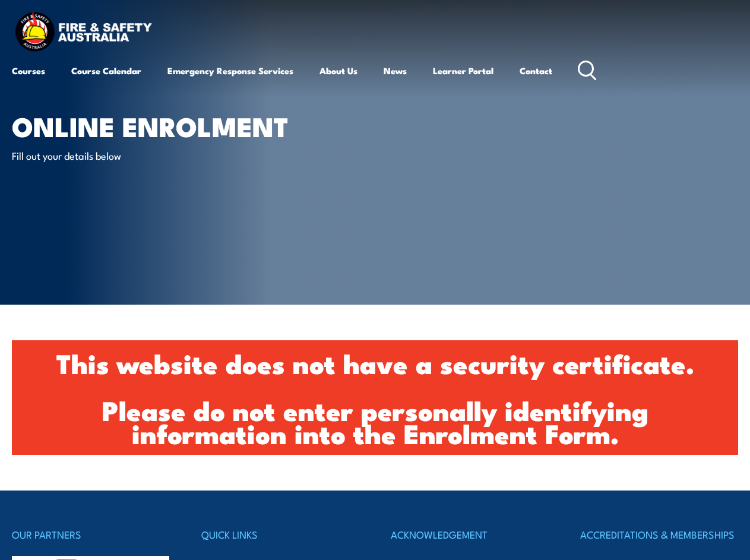  I want to click on h4: OUR PARTNERS, so click(91, 534).